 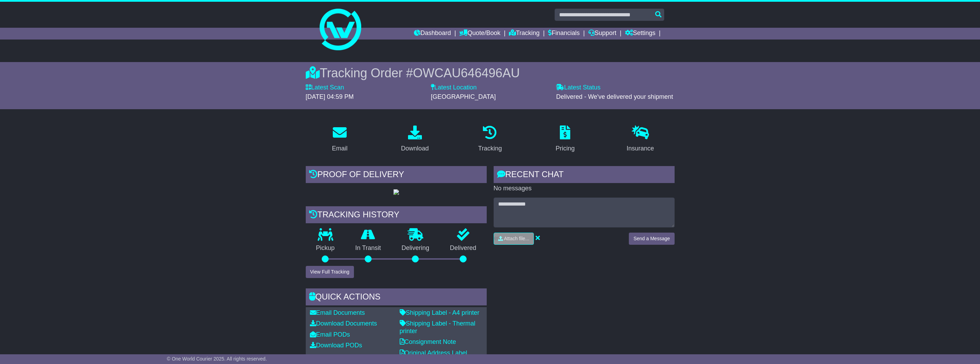 What do you see at coordinates (415, 248) in the screenshot?
I see `p: Delivering` at bounding box center [415, 248].